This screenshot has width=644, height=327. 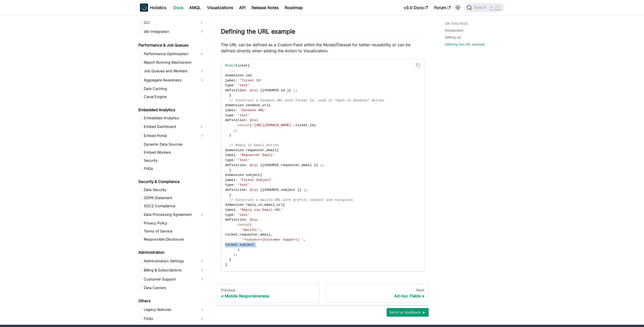 I want to click on a: v3.0 Docs, so click(x=416, y=8).